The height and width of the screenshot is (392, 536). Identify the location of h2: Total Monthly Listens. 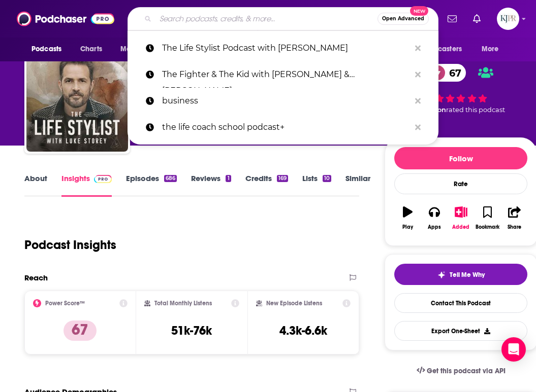
(183, 304).